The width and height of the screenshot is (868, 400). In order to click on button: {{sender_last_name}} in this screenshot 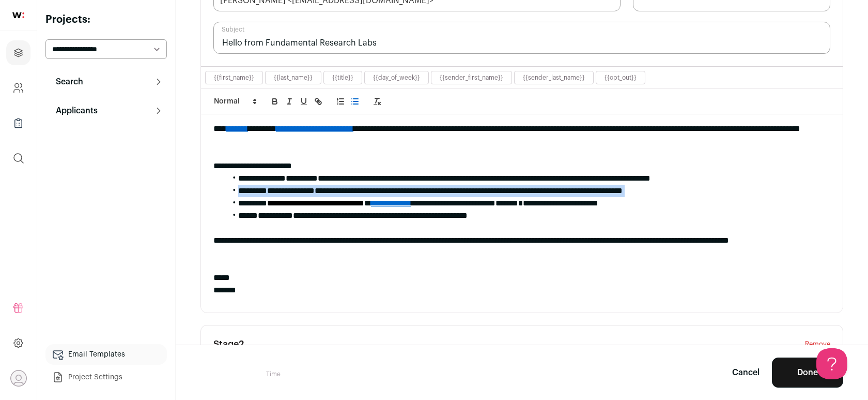, I will do `click(554, 77)`.